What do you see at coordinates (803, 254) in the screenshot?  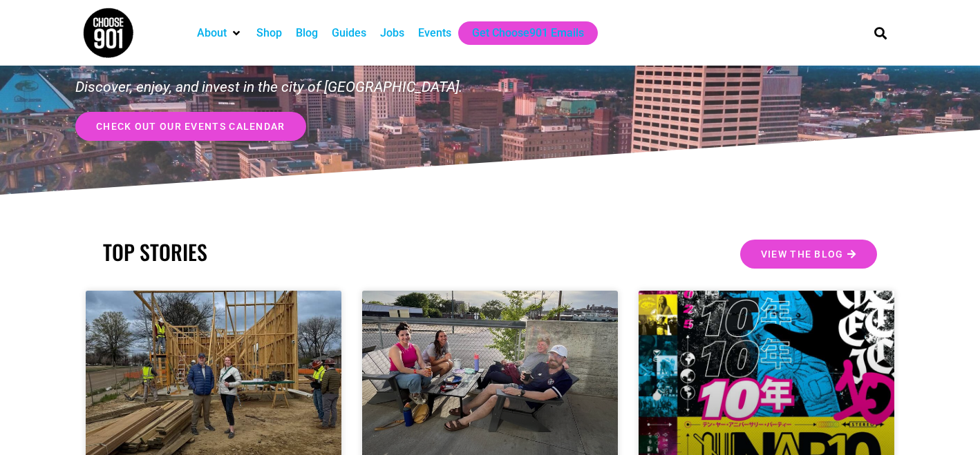 I see `span: View the Blog` at bounding box center [803, 254].